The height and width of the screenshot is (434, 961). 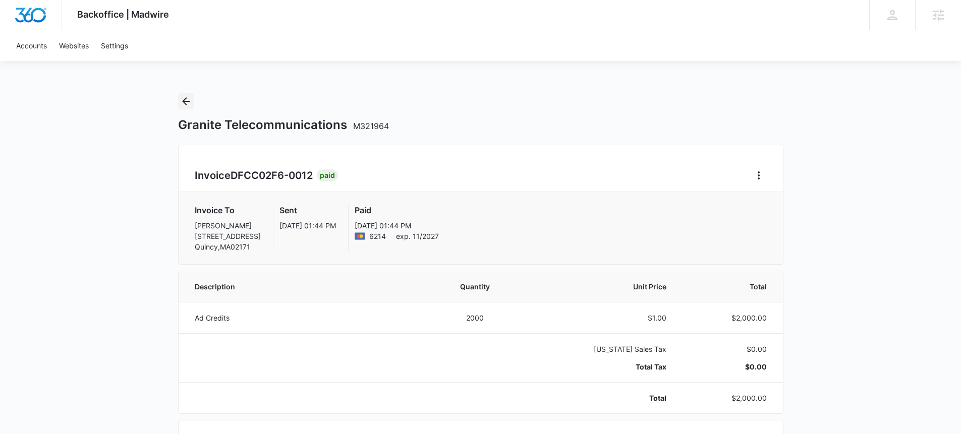 I want to click on div: Paid, so click(x=327, y=176).